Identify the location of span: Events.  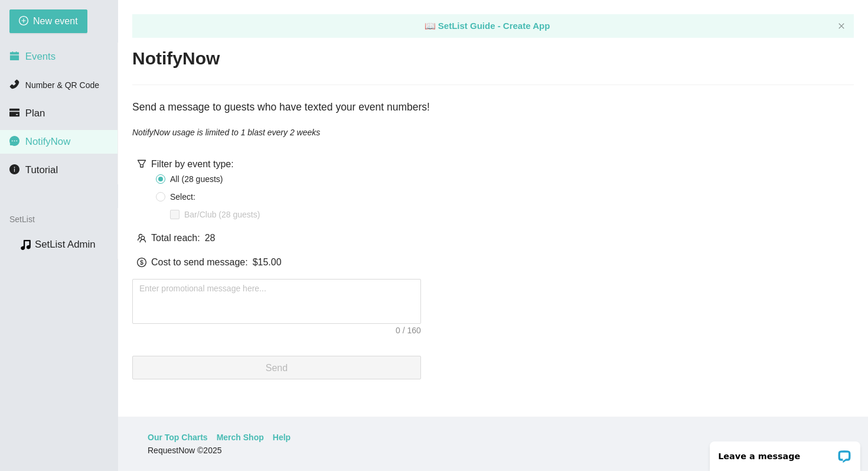
(40, 56).